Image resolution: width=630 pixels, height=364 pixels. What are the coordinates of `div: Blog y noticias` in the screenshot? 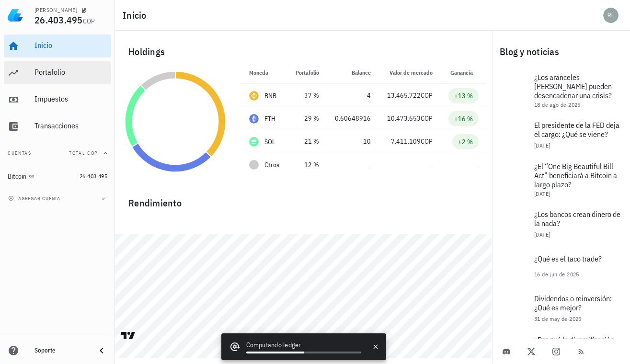 It's located at (561, 52).